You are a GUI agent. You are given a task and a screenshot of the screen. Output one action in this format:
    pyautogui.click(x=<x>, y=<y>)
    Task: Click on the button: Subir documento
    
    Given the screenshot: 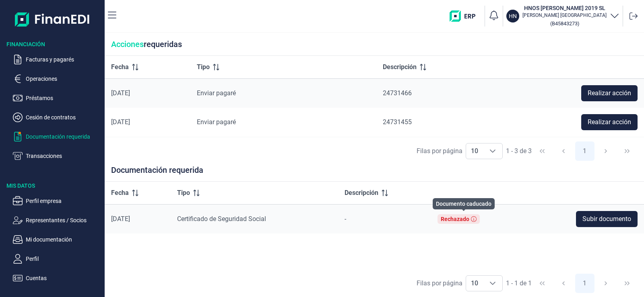 What is the action you would take?
    pyautogui.click(x=607, y=219)
    